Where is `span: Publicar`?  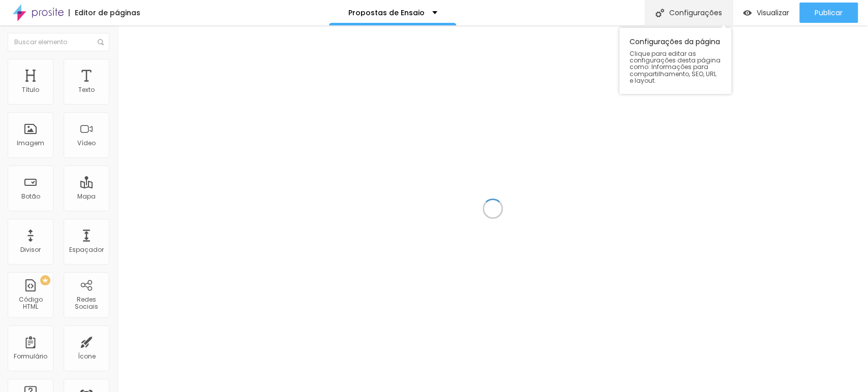
span: Publicar is located at coordinates (828, 13).